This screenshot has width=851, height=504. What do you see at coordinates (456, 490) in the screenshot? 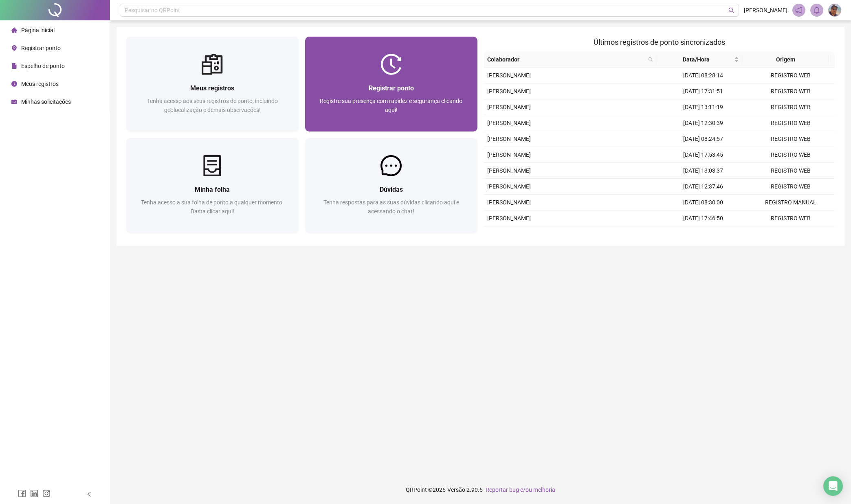
I see `span: Versão` at bounding box center [456, 490].